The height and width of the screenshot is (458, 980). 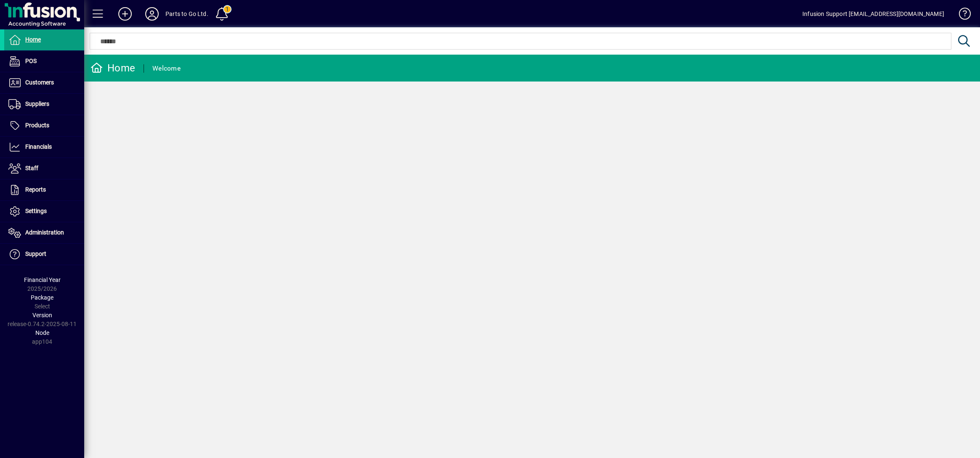 What do you see at coordinates (187, 14) in the screenshot?
I see `div: Parts to Go Ltd.` at bounding box center [187, 14].